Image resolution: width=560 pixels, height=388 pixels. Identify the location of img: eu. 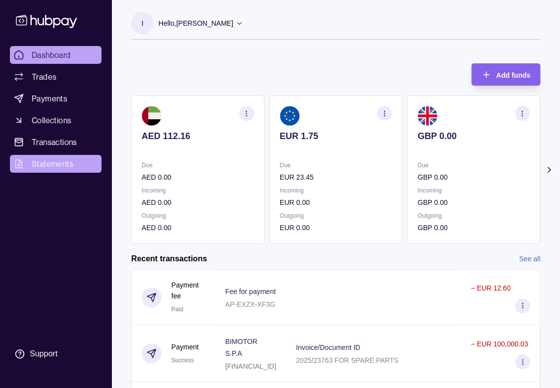
(290, 116).